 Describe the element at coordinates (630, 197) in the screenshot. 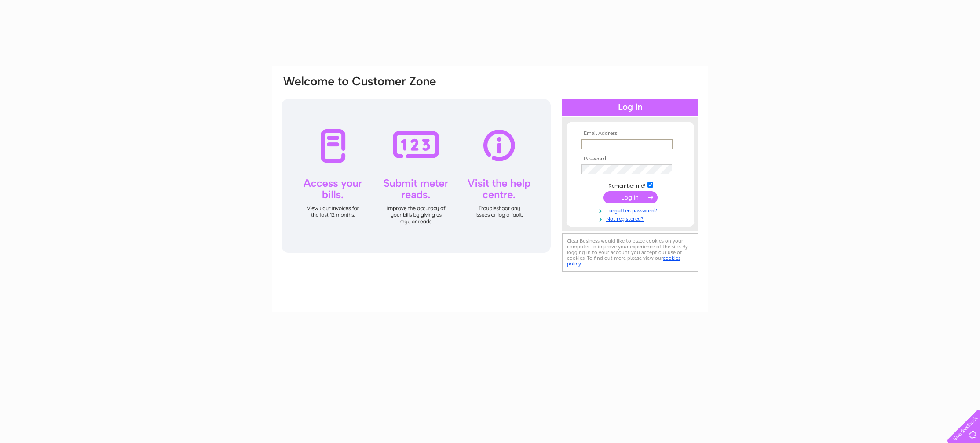

I see `input: Submit` at that location.